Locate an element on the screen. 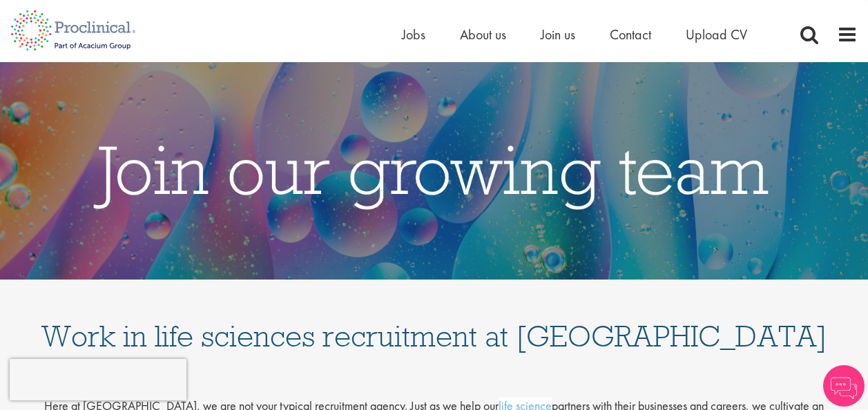 The width and height of the screenshot is (868, 410). img: Chatbot is located at coordinates (844, 386).